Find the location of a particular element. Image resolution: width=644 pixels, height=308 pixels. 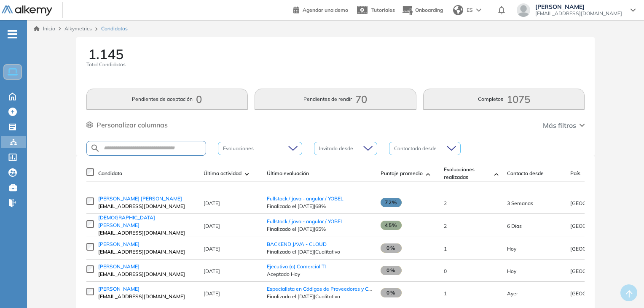

span: Onboarding is located at coordinates (429, 10).